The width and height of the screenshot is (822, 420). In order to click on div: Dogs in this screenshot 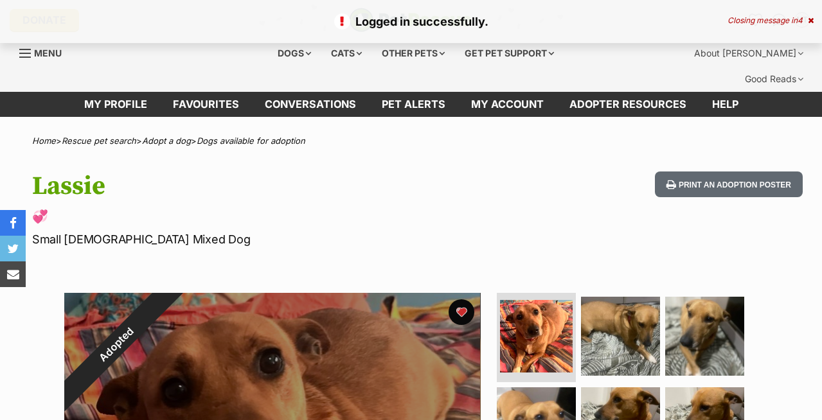, I will do `click(294, 53)`.